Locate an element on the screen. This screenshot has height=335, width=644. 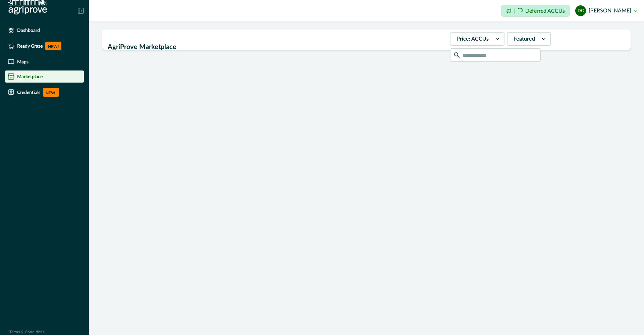
p: Maps is located at coordinates (23, 61).